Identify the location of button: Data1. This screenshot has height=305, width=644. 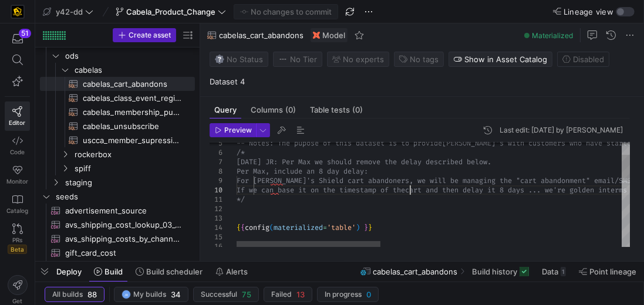
(554, 272).